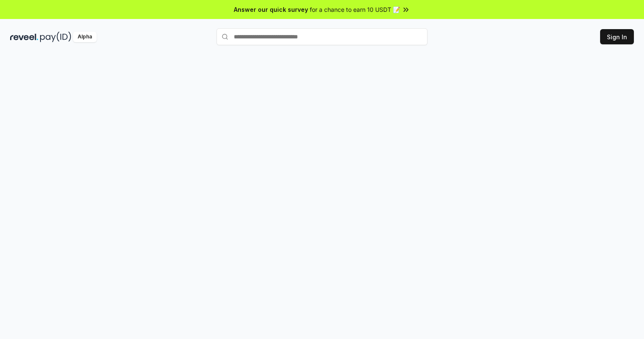 Image resolution: width=644 pixels, height=339 pixels. I want to click on button: Sign In, so click(617, 37).